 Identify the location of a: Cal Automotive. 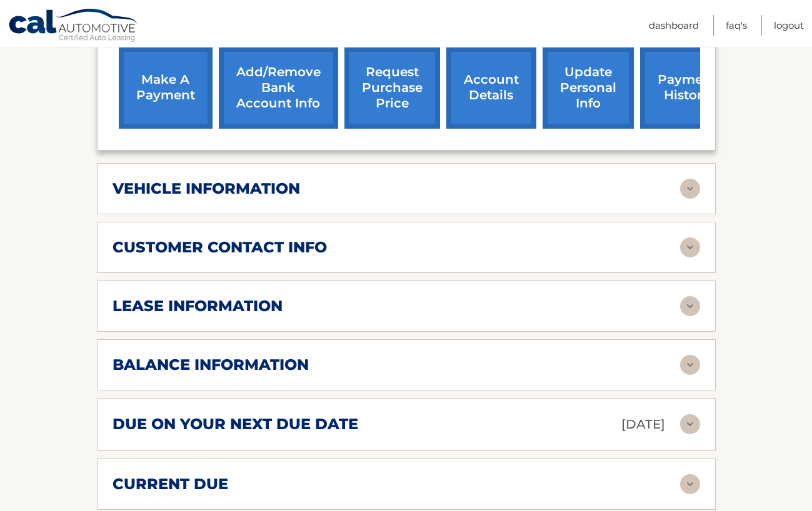
(74, 27).